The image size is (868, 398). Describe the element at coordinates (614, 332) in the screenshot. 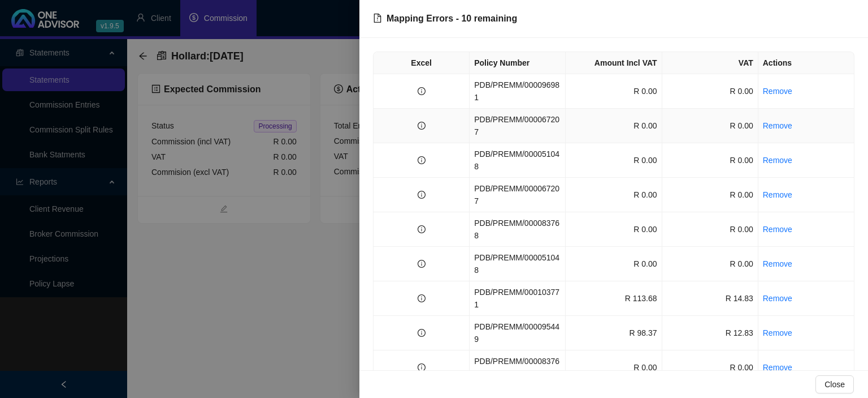

I see `td: R 98.37` at that location.